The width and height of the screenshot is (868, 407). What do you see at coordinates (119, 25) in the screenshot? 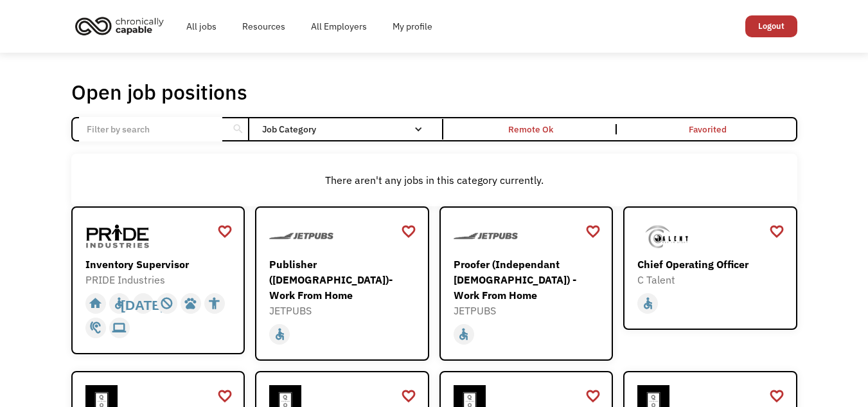
I see `img: Chronically Capable logo` at bounding box center [119, 25].